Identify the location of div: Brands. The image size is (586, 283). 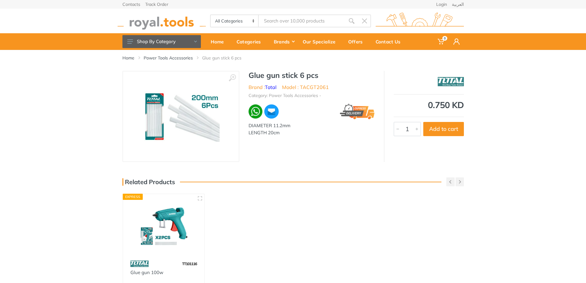
(284, 42).